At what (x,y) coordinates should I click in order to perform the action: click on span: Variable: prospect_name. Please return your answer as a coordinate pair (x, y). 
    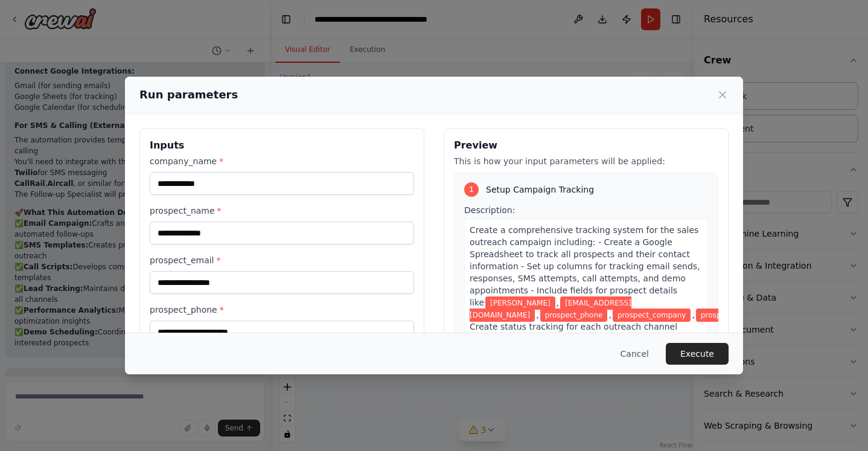
    Looking at the image, I should click on (520, 303).